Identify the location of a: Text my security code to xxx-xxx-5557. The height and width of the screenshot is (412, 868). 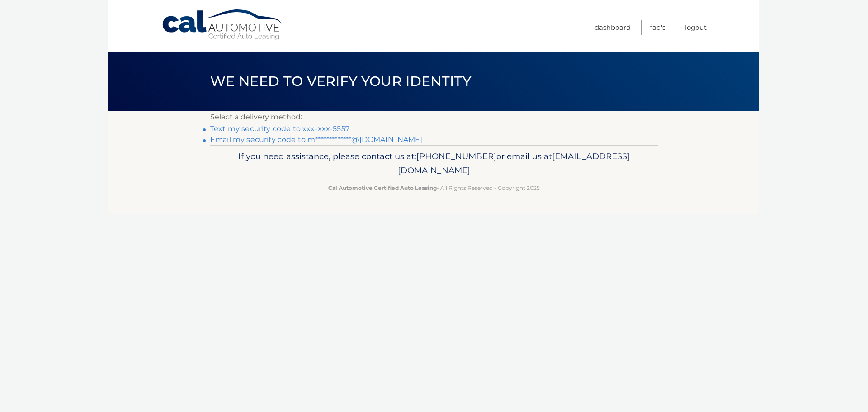
(280, 128).